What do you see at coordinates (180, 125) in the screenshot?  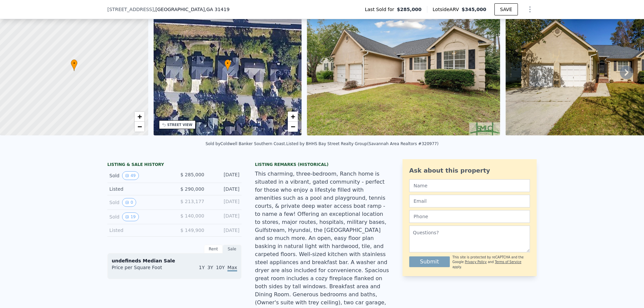 I see `div: STREET VIEW` at bounding box center [180, 125].